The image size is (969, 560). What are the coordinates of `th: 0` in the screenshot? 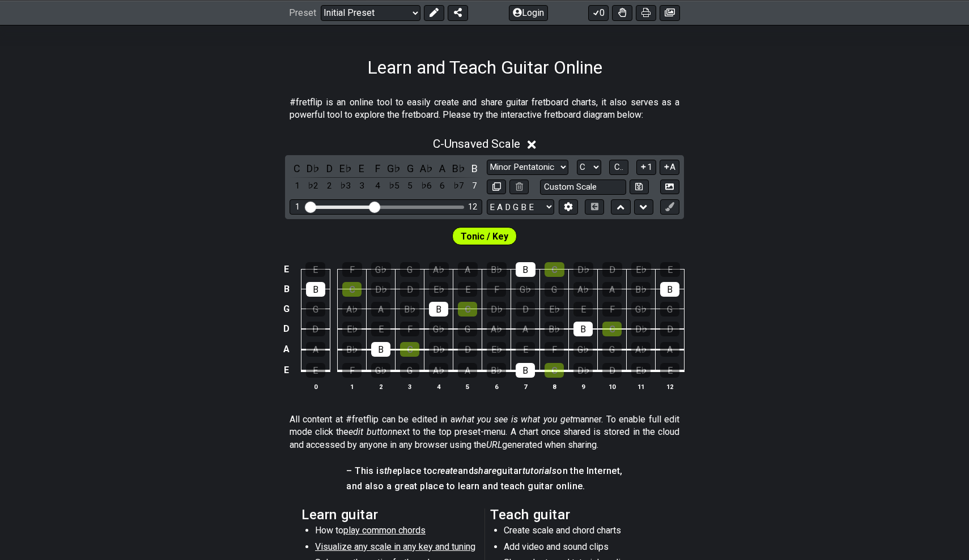 It's located at (315, 386).